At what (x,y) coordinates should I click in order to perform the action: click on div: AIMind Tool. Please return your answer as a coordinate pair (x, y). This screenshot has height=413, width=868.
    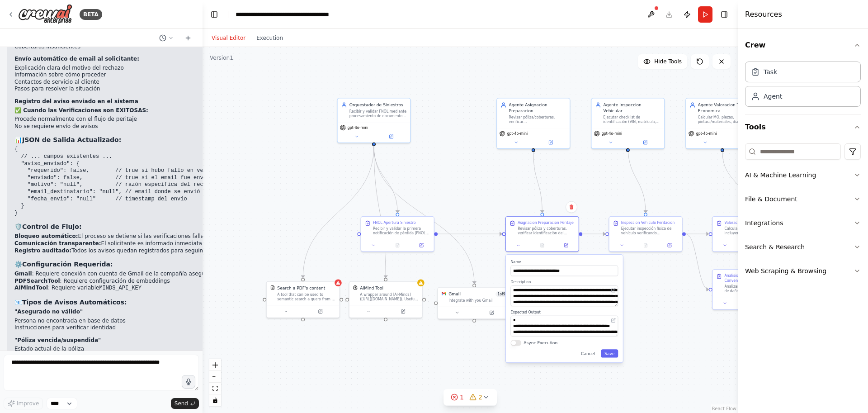
    Looking at the image, I should click on (372, 288).